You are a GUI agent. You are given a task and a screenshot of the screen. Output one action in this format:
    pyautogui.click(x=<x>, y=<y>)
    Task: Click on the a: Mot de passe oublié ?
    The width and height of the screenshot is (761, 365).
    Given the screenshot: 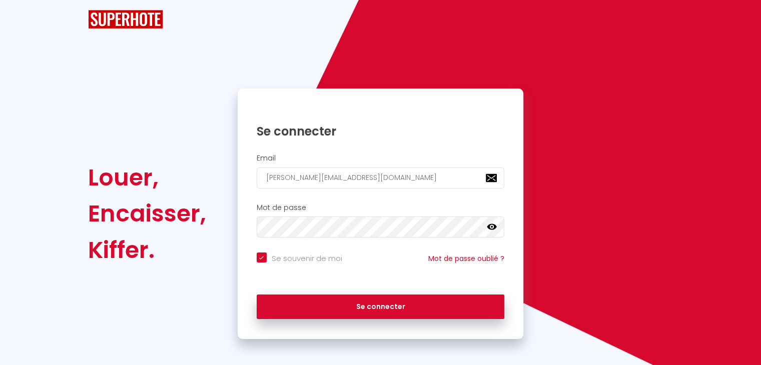 What is the action you would take?
    pyautogui.click(x=466, y=259)
    